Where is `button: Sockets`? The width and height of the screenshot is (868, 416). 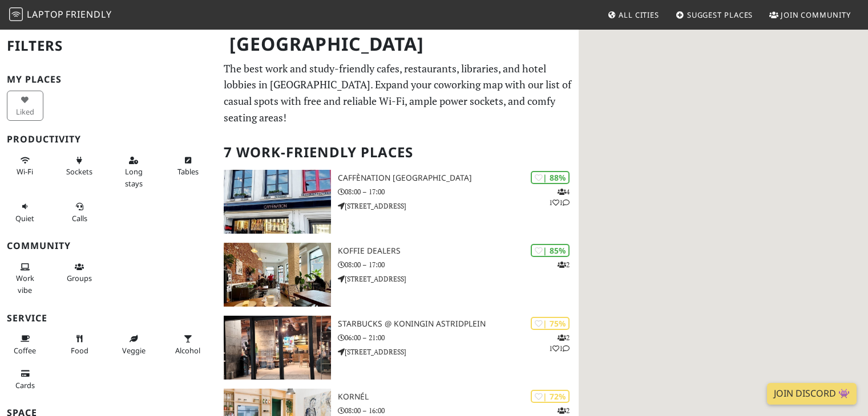
button: Sockets is located at coordinates (79, 166).